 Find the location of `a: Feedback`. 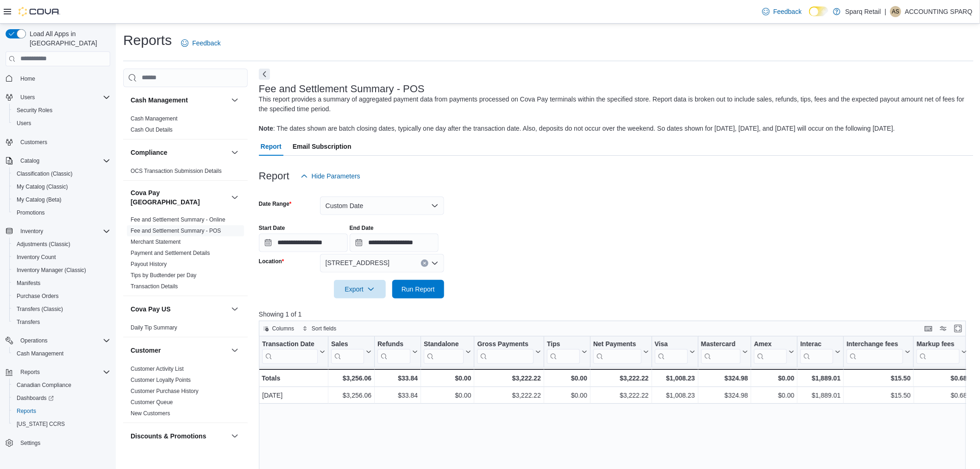

a: Feedback is located at coordinates (200, 43).